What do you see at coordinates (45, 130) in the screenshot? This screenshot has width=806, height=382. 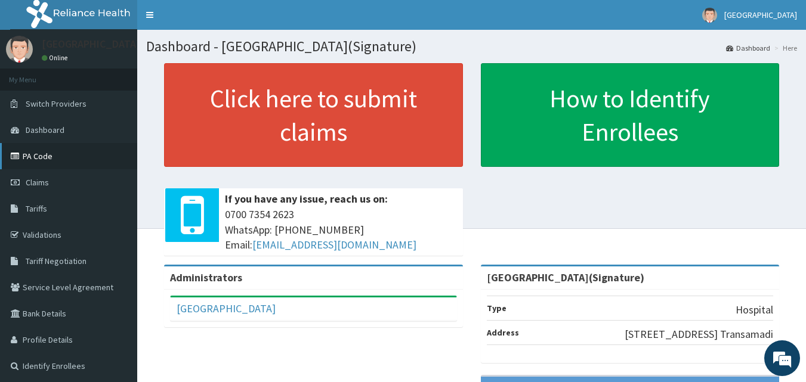 I see `span: Dashboard` at bounding box center [45, 130].